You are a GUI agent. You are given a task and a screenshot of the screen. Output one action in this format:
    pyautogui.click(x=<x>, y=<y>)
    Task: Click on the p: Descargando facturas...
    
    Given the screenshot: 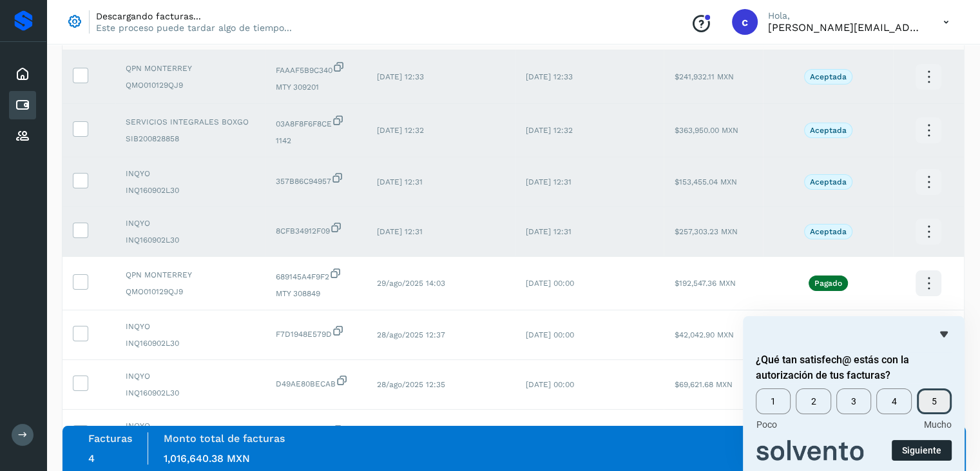 What is the action you would take?
    pyautogui.click(x=194, y=16)
    